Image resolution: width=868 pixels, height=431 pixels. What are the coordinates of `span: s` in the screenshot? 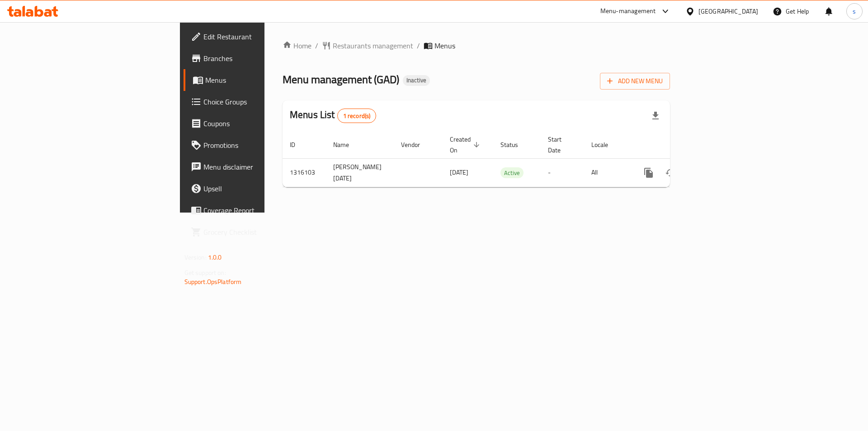 It's located at (854, 11).